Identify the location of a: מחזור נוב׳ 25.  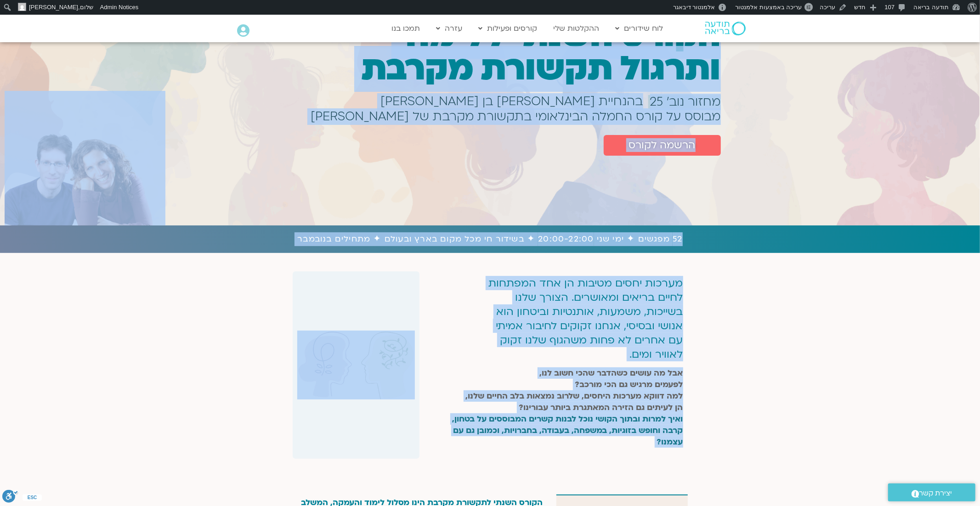
(684, 102).